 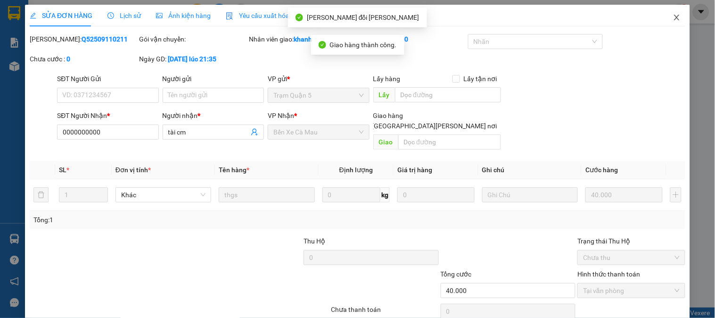 I want to click on span: Bến Xe Cà Mau, so click(x=318, y=132).